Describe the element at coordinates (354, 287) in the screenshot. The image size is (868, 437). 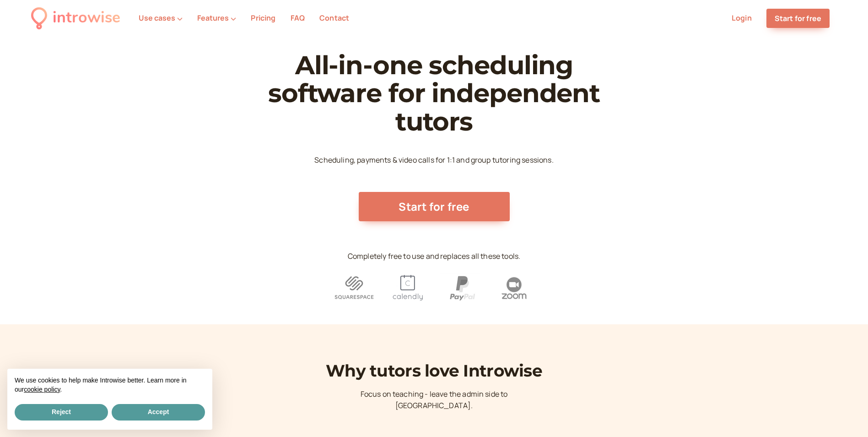
I see `img: 6779c4a26e7da640d53f2862e2f142f93512865b-93x80.png` at that location.